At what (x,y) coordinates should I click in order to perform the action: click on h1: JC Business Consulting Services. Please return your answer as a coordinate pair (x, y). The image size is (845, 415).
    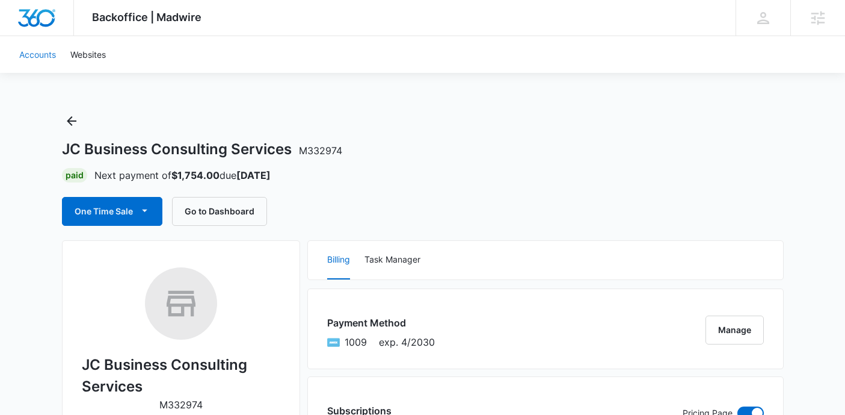
    Looking at the image, I should click on (202, 149).